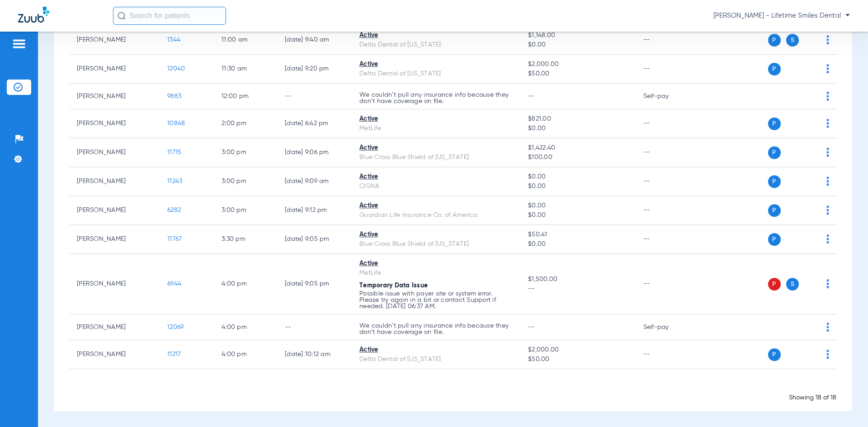  I want to click on span: 11767, so click(175, 239).